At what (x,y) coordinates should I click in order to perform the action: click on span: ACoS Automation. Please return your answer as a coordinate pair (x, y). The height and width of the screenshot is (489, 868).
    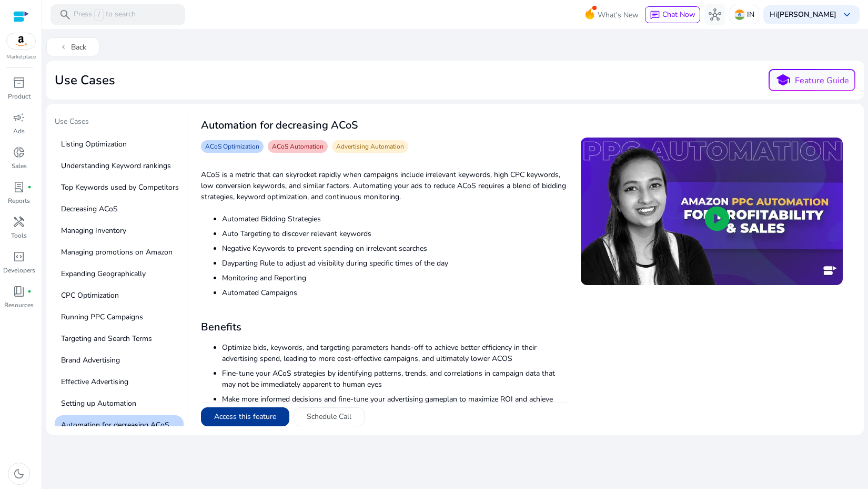
    Looking at the image, I should click on (297, 146).